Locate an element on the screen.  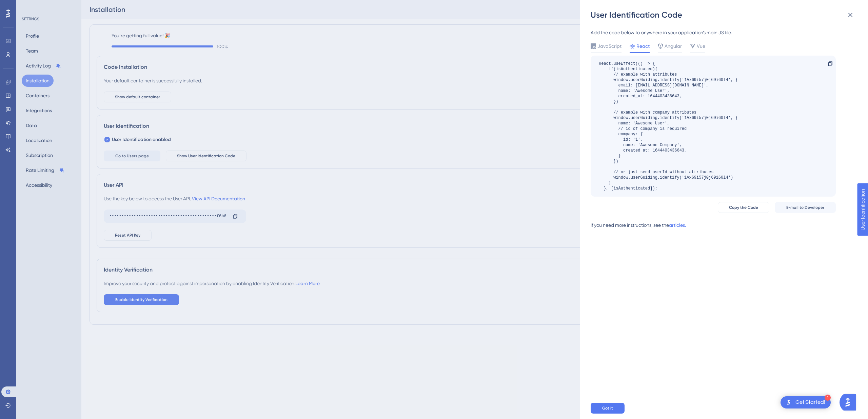
button: E-mail to Developer is located at coordinates (806, 208).